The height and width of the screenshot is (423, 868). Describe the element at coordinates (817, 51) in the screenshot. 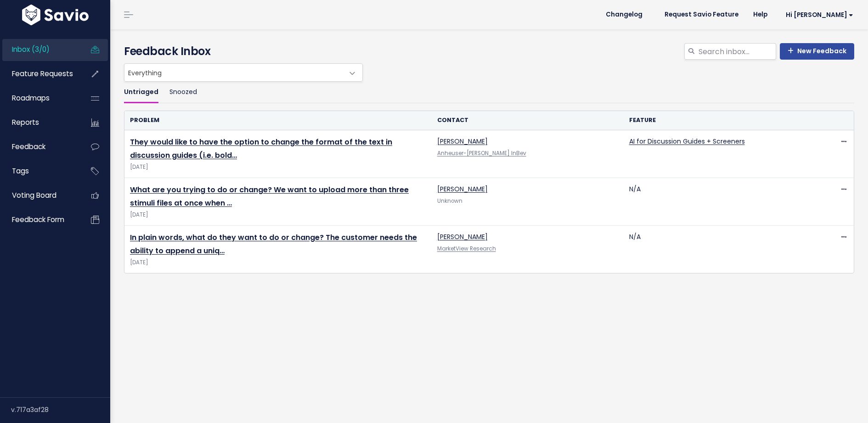

I see `a: New Feedback` at that location.